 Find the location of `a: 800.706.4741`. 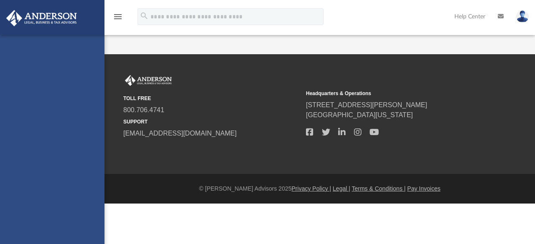

a: 800.706.4741 is located at coordinates (144, 110).